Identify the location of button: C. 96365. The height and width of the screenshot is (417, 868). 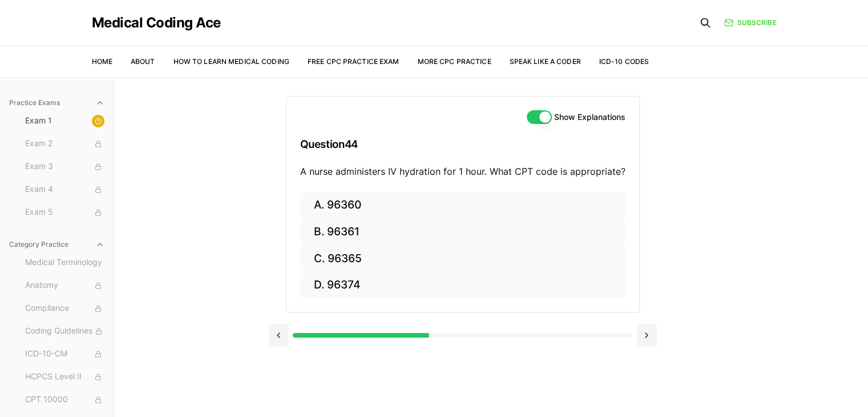
(463, 258).